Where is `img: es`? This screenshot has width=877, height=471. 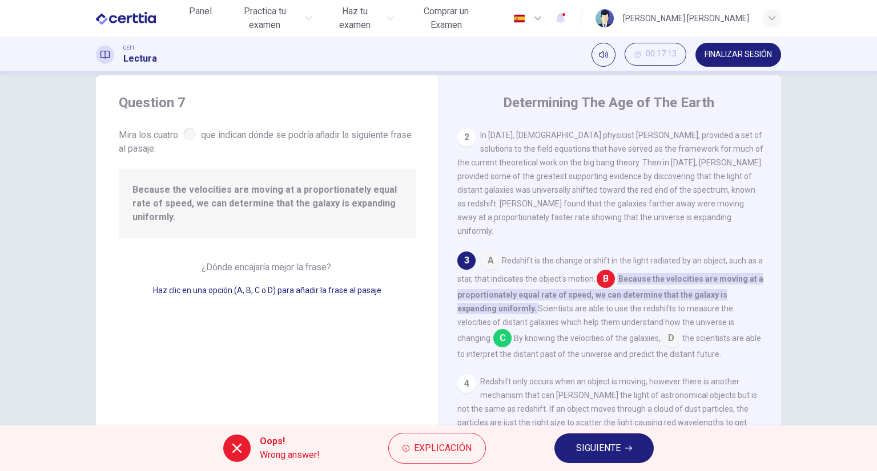 img: es is located at coordinates (519, 18).